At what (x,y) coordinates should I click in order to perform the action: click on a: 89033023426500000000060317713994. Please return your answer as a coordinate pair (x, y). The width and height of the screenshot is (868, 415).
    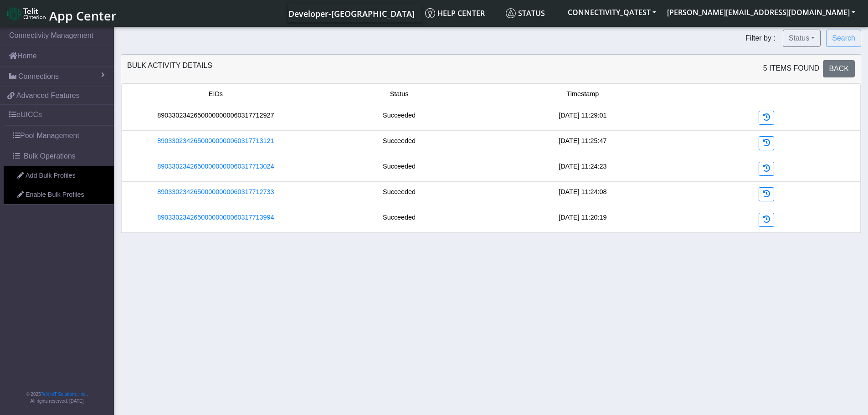
    Looking at the image, I should click on (215, 218).